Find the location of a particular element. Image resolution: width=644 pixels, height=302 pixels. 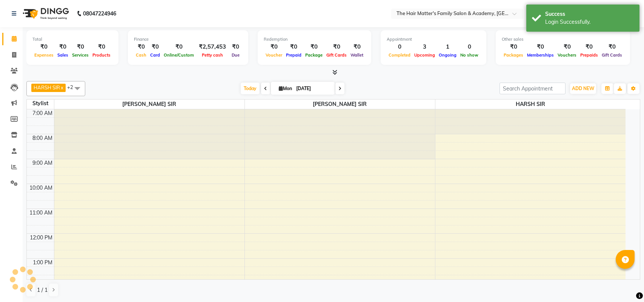

span: Vouchers is located at coordinates (567, 55).